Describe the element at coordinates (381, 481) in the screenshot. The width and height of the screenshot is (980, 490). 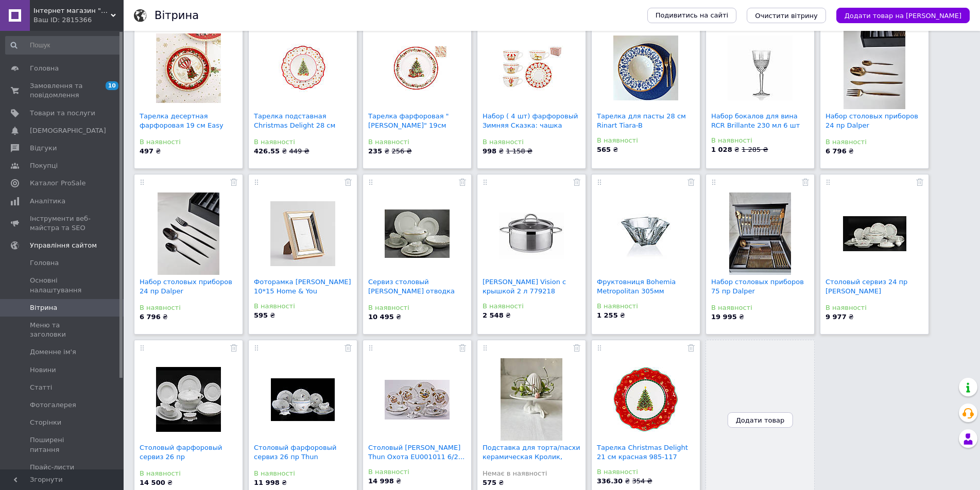
I see `b: 14 998` at that location.